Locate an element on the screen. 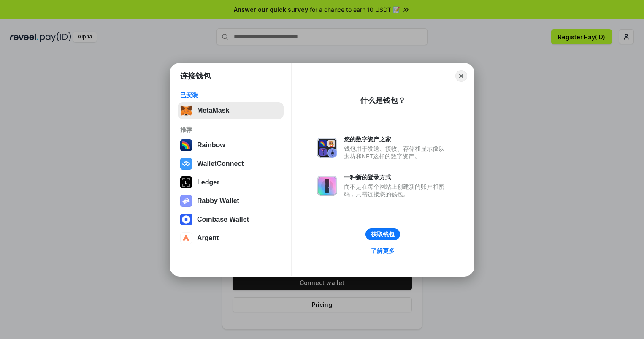  div: 一种新的登录方式 is located at coordinates (397, 177).